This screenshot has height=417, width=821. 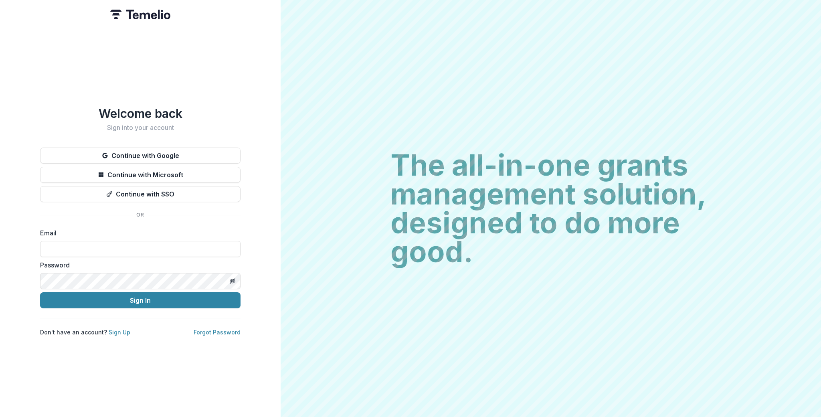 What do you see at coordinates (85, 332) in the screenshot?
I see `p: Don't have an account?` at bounding box center [85, 332].